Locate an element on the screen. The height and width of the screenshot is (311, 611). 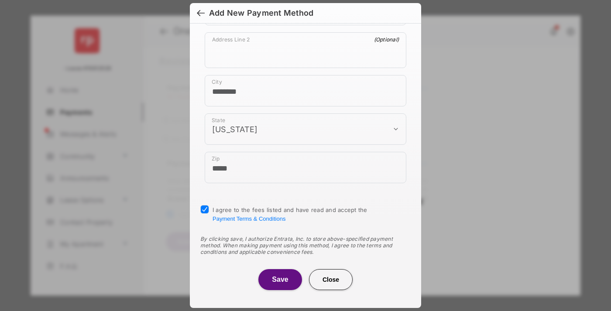
button: I agree to the fees listed and have read and accept the is located at coordinates (249, 219).